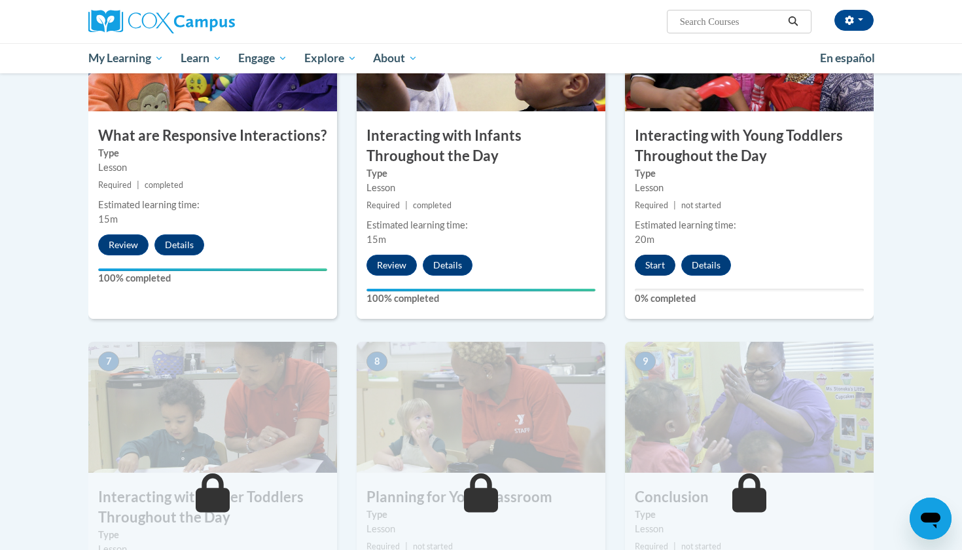 The image size is (962, 550). What do you see at coordinates (126, 58) in the screenshot?
I see `span: My Learning` at bounding box center [126, 58].